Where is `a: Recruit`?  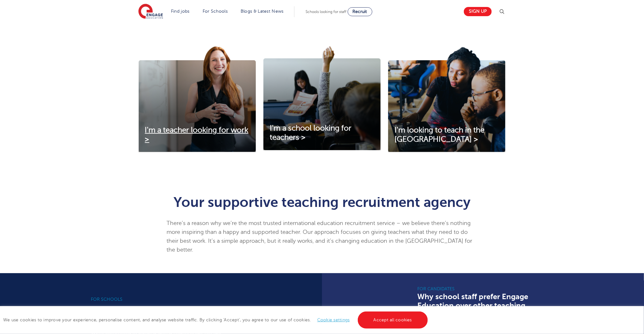
a: Recruit is located at coordinates (360, 12).